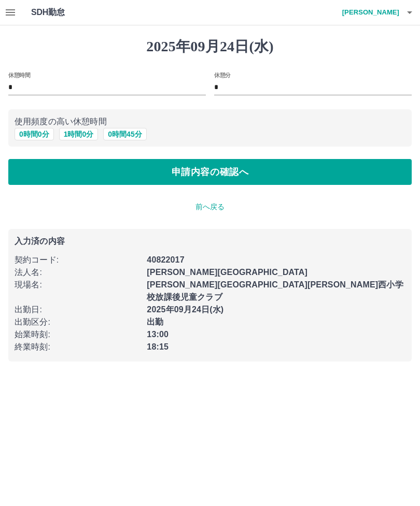  What do you see at coordinates (77, 335) in the screenshot?
I see `p: 始業時刻 :` at bounding box center [77, 335].